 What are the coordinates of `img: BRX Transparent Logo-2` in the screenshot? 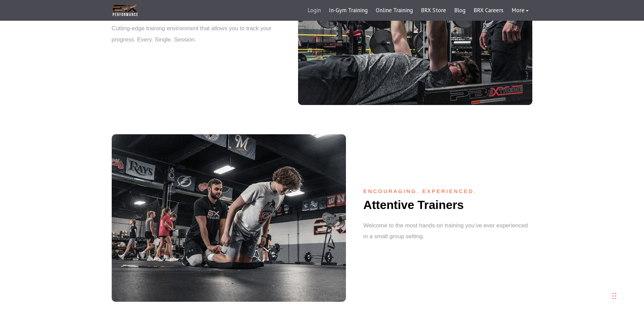 It's located at (125, 10).